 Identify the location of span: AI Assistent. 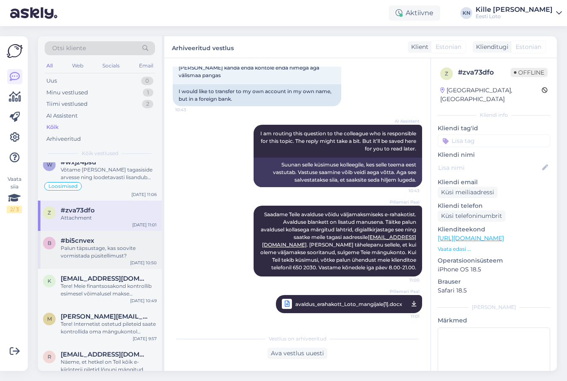
(404, 121).